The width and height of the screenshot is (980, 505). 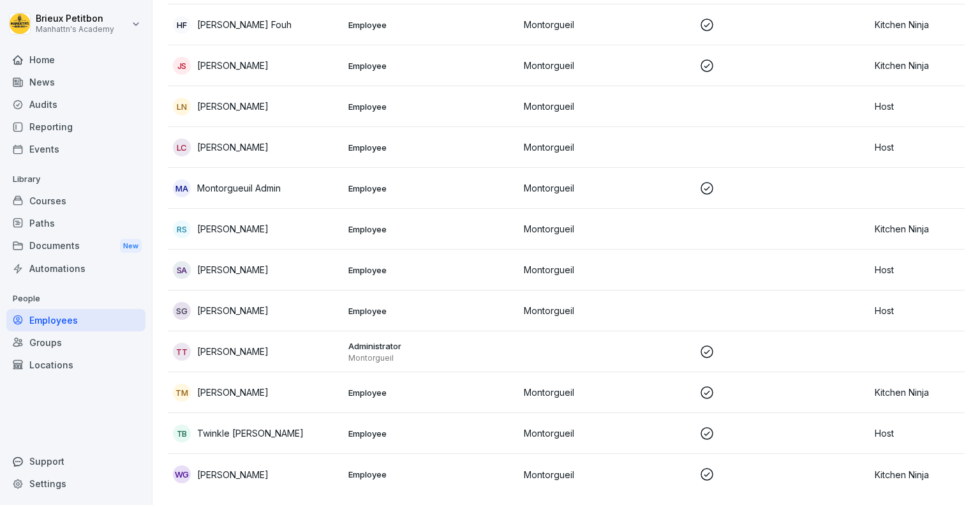 I want to click on p: Administrator, so click(x=431, y=346).